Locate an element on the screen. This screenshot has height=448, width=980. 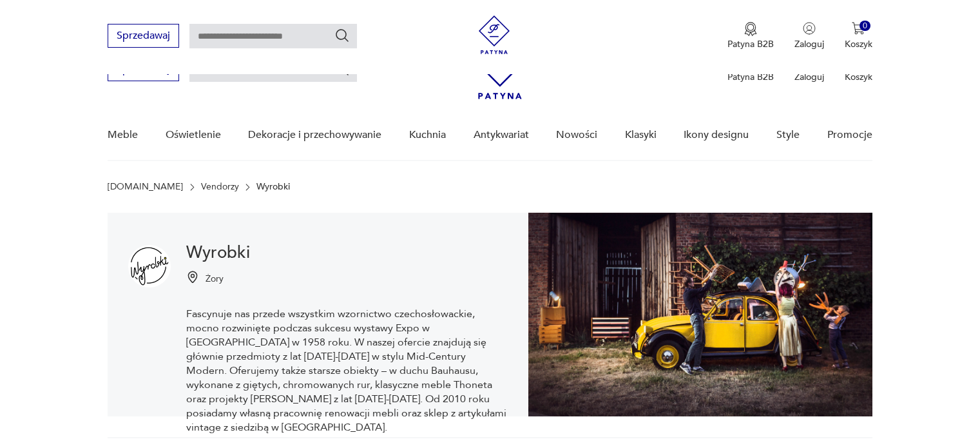
p: Żory is located at coordinates (215, 278).